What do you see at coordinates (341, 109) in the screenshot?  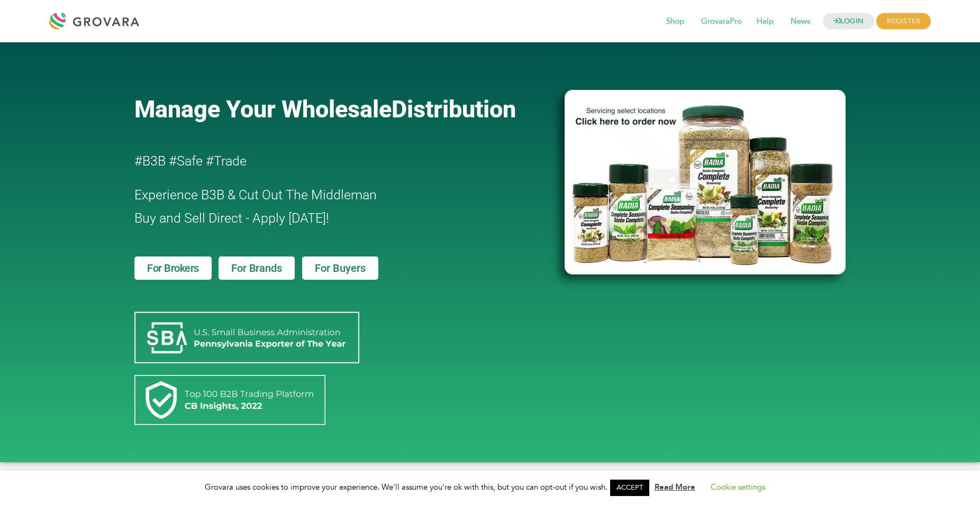 I see `a: Manage Your WholesaleDistribution` at bounding box center [341, 109].